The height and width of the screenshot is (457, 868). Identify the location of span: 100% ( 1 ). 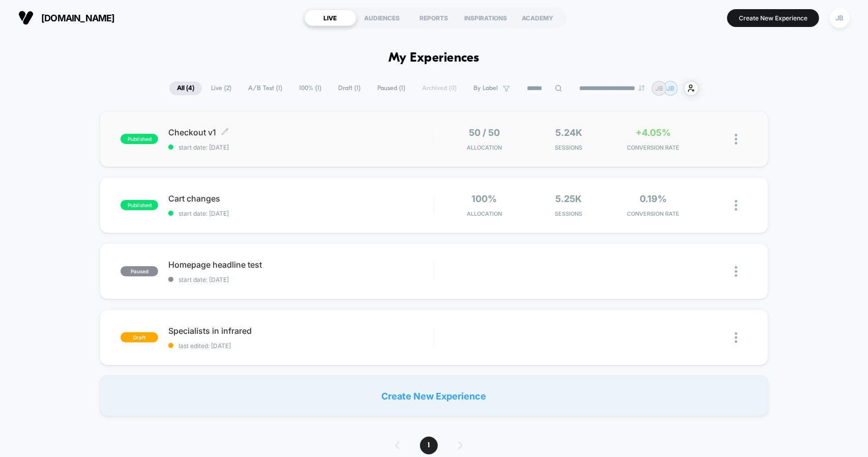
(311, 88).